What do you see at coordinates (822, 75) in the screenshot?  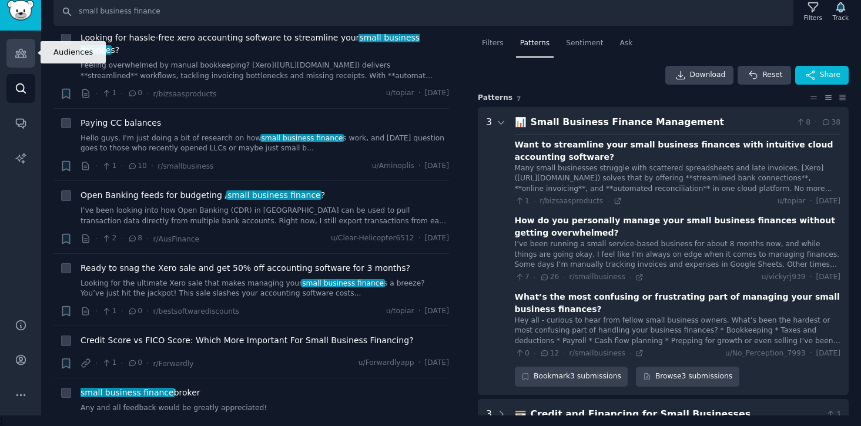 I see `button: Share` at bounding box center [822, 75].